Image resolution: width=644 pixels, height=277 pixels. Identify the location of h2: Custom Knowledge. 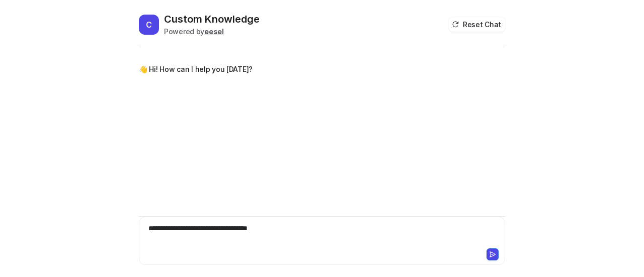
(212, 19).